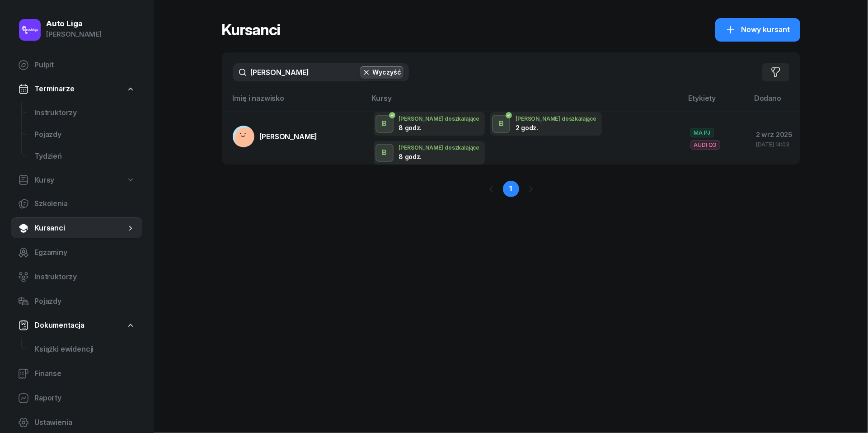 The image size is (868, 433). Describe the element at coordinates (774, 102) in the screenshot. I see `th: Dodano` at that location.